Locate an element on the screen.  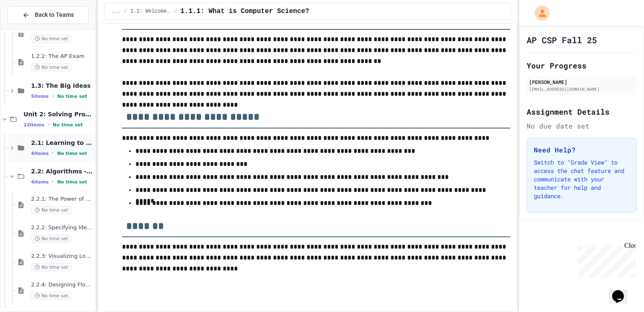
h2: Your Progress is located at coordinates (581, 65).